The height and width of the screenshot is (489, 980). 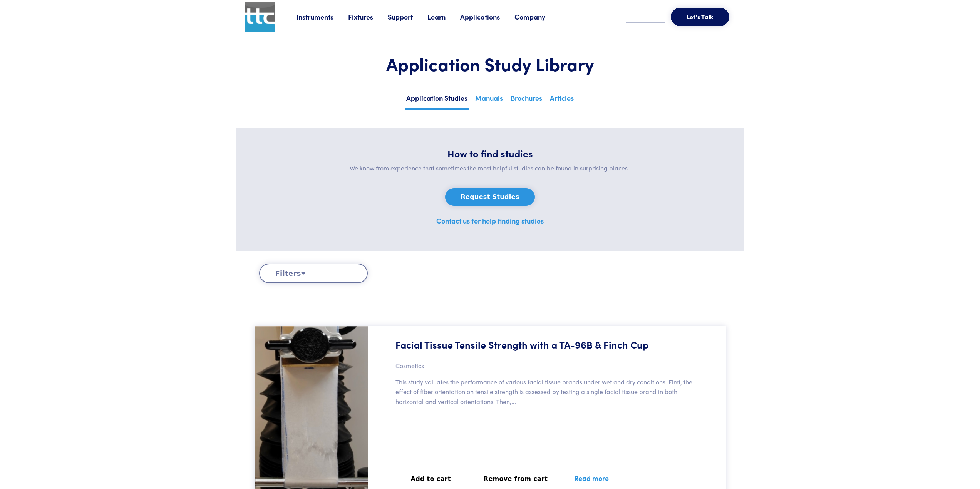 I want to click on img: ttc_logo_1x1_v1.0.png, so click(x=260, y=16).